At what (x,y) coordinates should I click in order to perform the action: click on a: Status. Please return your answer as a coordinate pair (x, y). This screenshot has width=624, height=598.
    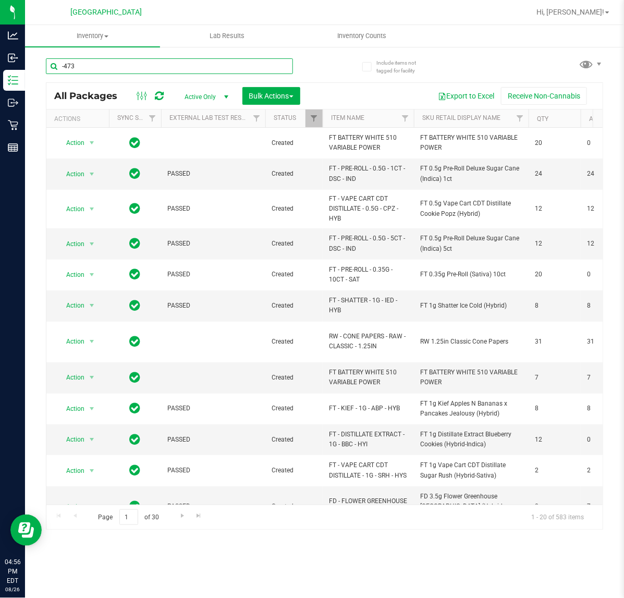
    Looking at the image, I should click on (285, 118).